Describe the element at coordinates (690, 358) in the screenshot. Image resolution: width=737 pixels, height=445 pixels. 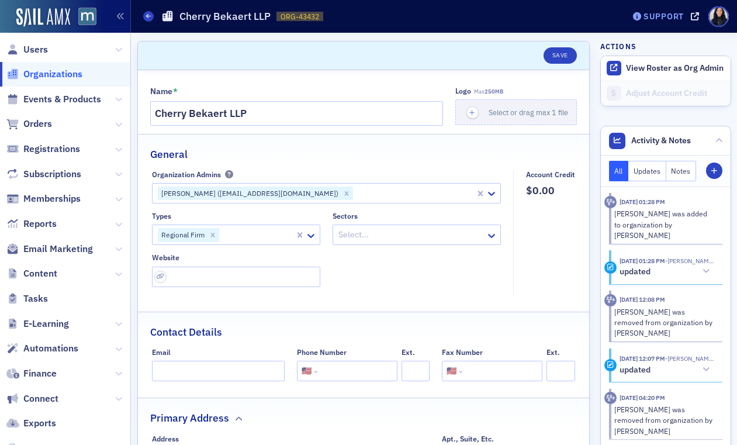
I see `span: Anna Szmajda` at that location.